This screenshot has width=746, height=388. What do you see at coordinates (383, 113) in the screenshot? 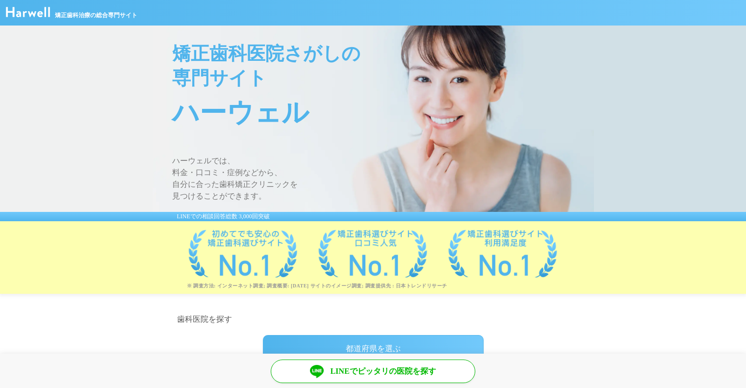
I see `span: ハーウェル` at bounding box center [383, 113].